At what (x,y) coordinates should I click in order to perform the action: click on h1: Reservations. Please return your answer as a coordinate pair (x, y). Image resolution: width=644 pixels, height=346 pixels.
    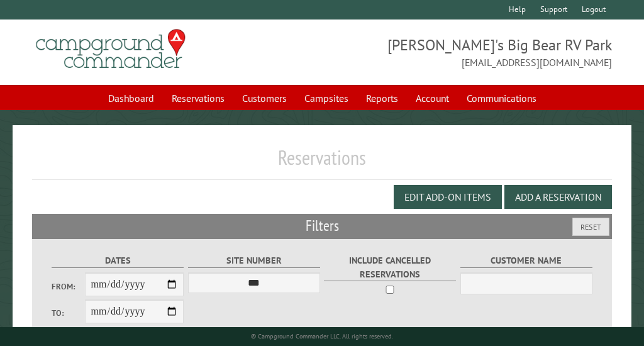
    Looking at the image, I should click on (322, 163).